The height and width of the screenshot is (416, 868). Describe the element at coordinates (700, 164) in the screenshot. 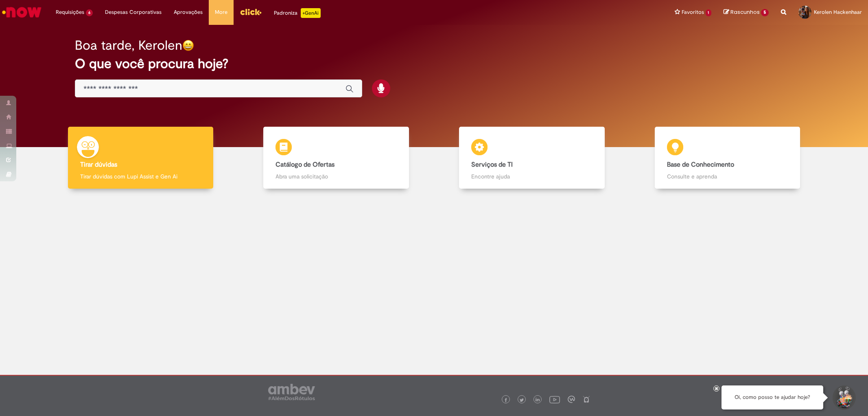

I see `b: Base de Conhecimento` at that location.